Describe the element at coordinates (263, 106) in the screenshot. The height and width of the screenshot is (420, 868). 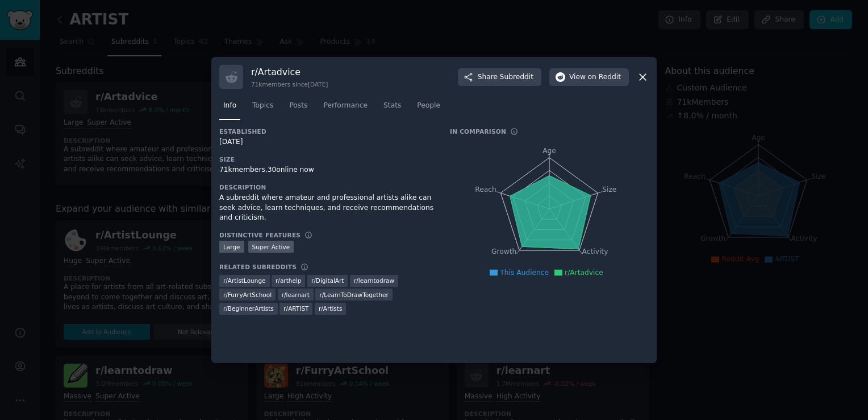
I see `span: Topics` at that location.